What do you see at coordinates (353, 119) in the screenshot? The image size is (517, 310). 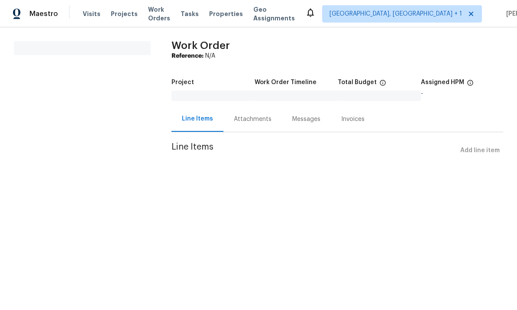 I see `div: Invoices` at bounding box center [353, 119].